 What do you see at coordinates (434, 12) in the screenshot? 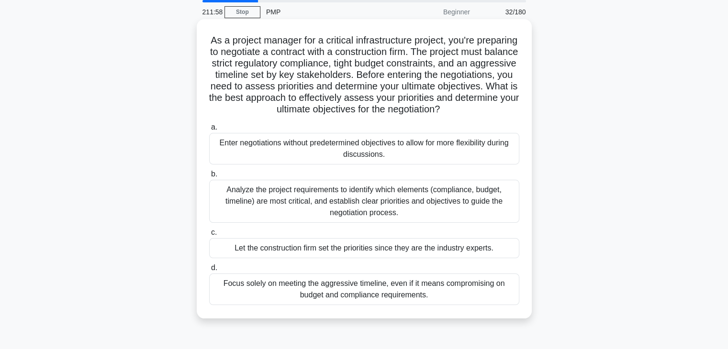
I see `div: Beginner` at bounding box center [434, 12].